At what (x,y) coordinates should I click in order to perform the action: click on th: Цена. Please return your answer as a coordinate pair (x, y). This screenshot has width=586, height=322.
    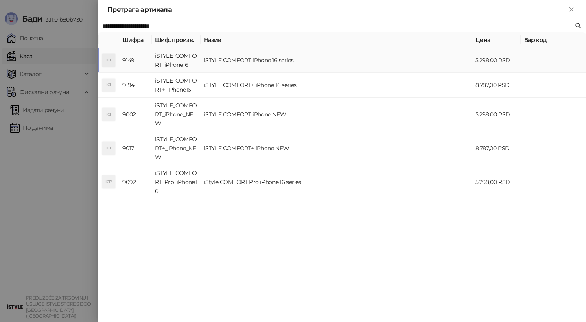
    Looking at the image, I should click on (496, 40).